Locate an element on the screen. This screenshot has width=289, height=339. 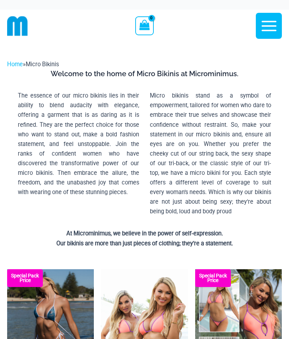
a: Home is located at coordinates (15, 64).